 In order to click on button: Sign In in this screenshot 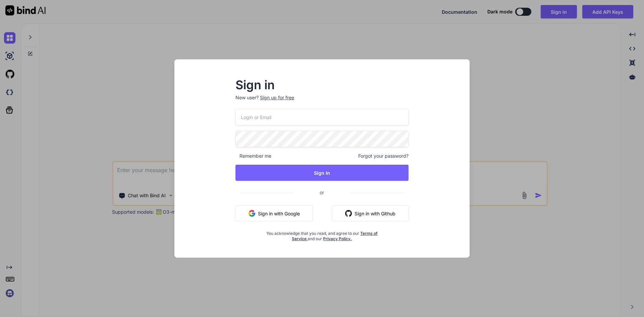, I will do `click(322, 173)`.